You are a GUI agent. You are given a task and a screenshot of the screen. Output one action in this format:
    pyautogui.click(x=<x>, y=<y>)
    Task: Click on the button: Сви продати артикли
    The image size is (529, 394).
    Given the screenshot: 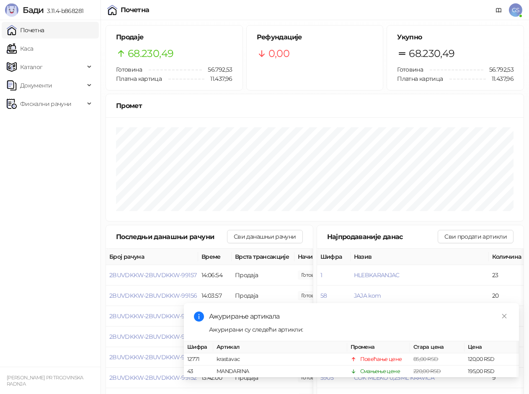 What is the action you would take?
    pyautogui.click(x=476, y=237)
    